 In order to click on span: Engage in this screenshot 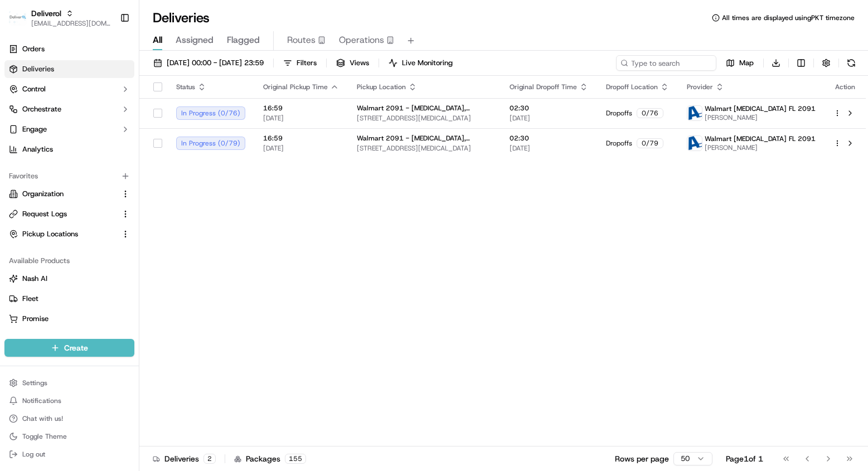, I will do `click(35, 130)`.